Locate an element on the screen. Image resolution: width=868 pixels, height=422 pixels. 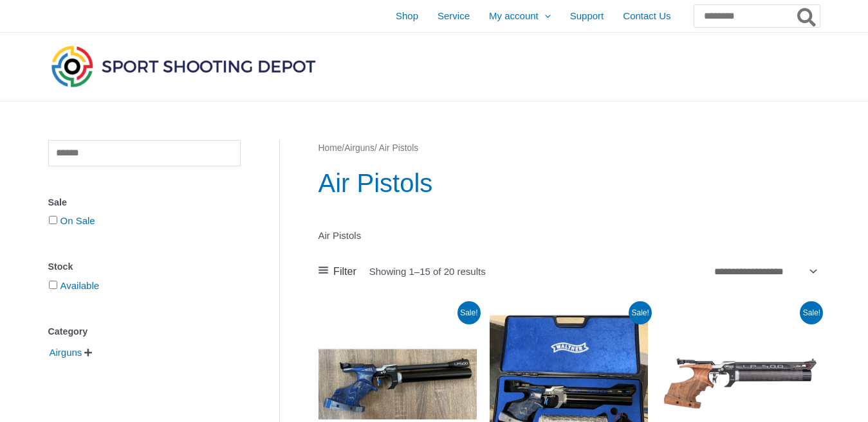
a: On Sale is located at coordinates (78, 220).